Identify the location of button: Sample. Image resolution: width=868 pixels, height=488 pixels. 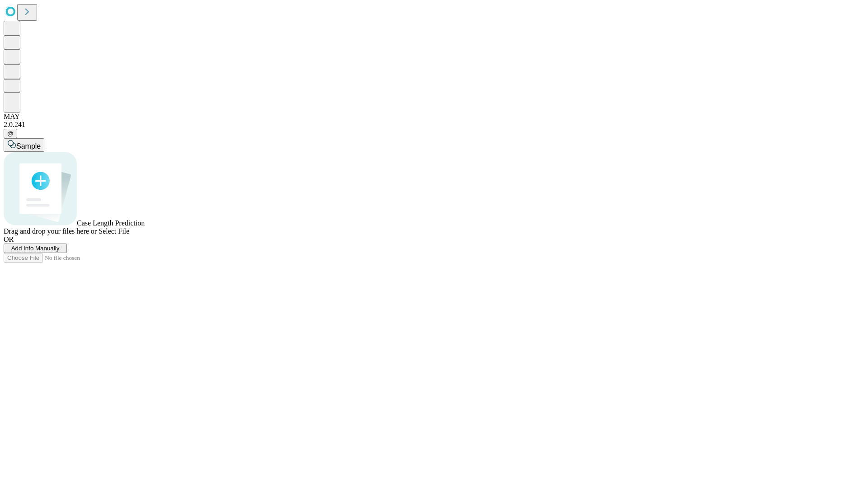
(24, 145).